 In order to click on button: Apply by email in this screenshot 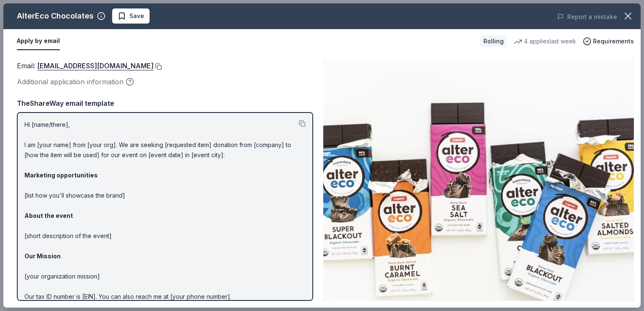, I will do `click(38, 41)`.